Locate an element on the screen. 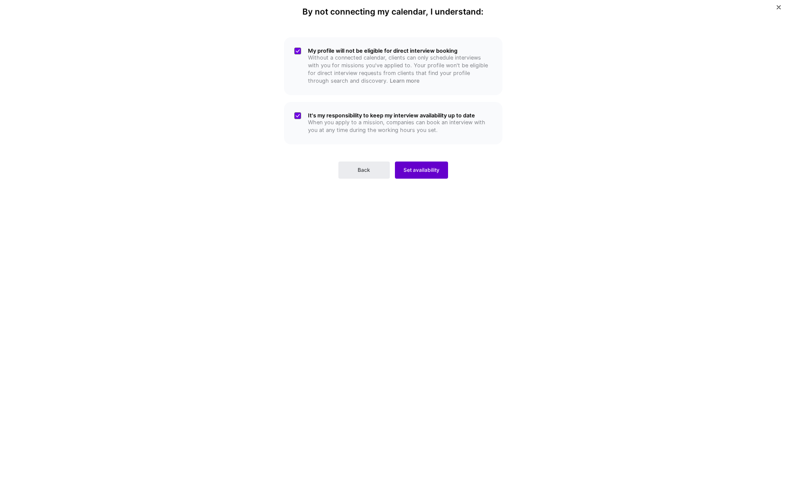  p: Without a connected calendar, clients can only schedule interviews with you for missions you've a... is located at coordinates (400, 69).